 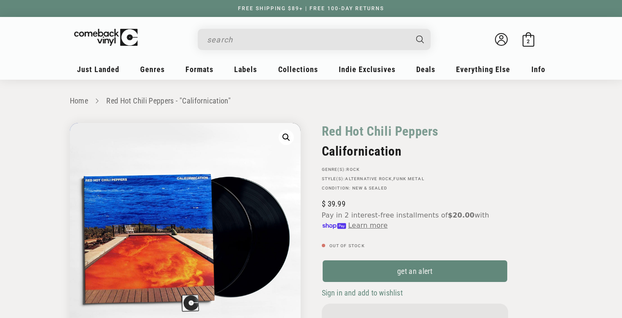 I want to click on a: get an alert, so click(x=415, y=271).